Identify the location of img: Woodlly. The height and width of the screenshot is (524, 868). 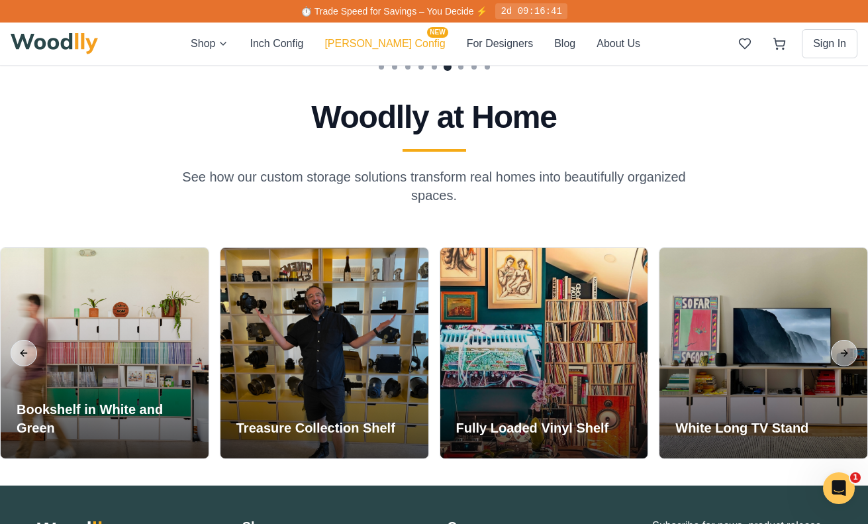
(54, 44).